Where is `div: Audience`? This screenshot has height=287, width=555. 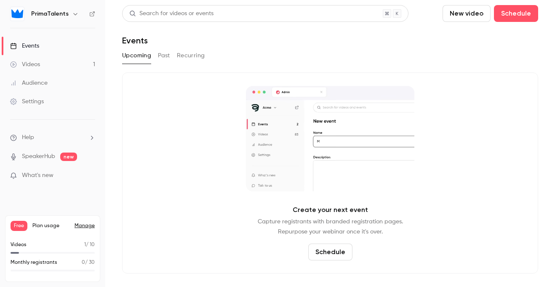
div: Audience is located at coordinates (29, 83).